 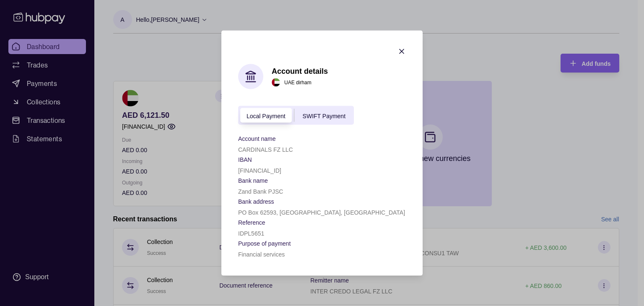 What do you see at coordinates (276, 82) in the screenshot?
I see `img: ae` at bounding box center [276, 82].